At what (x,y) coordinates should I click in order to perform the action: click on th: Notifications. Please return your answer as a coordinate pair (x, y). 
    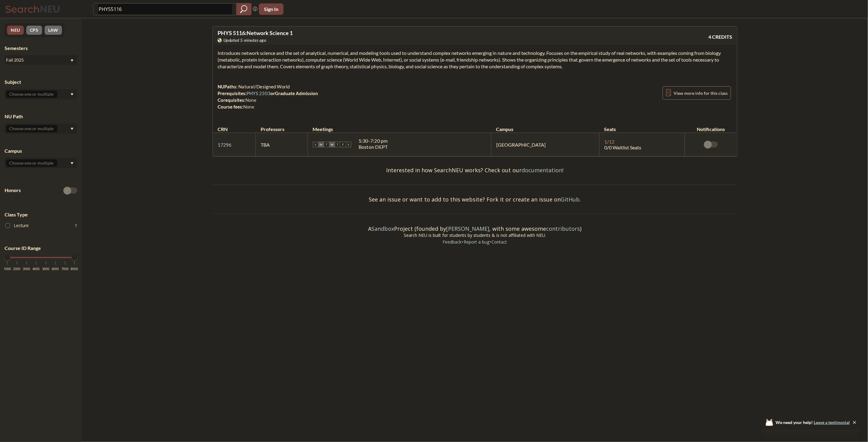
    Looking at the image, I should click on (711, 127).